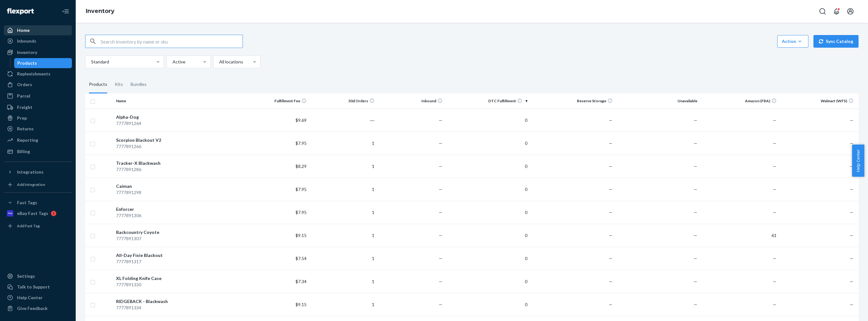 The image size is (868, 321). What do you see at coordinates (33, 213) in the screenshot?
I see `div: eBay Fast Tags` at bounding box center [33, 213].